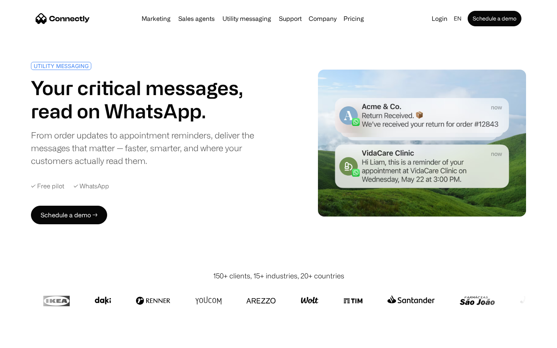 The width and height of the screenshot is (557, 348). What do you see at coordinates (458, 19) in the screenshot?
I see `div: en` at bounding box center [458, 19].